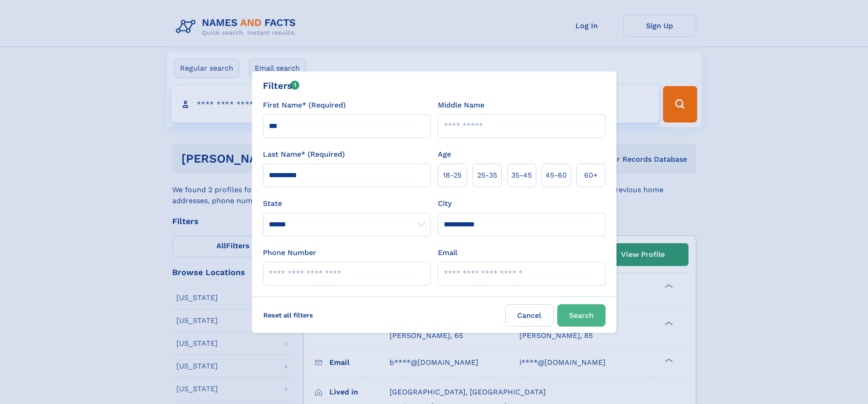  I want to click on label: Cancel, so click(529, 314).